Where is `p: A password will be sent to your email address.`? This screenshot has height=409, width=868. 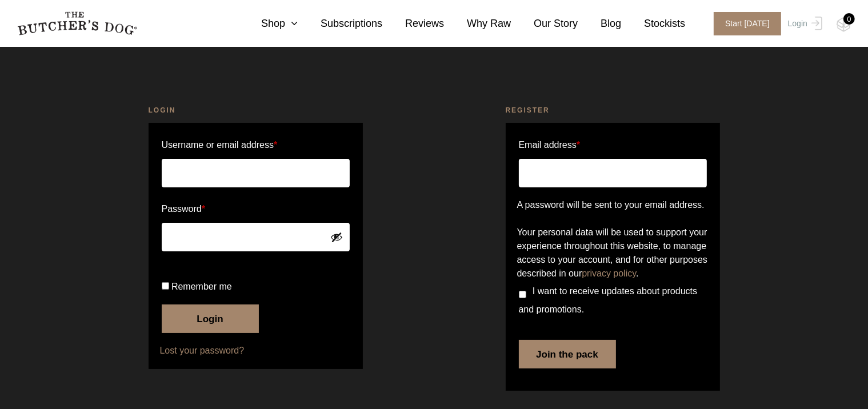 p: A password will be sent to your email address. is located at coordinates (613, 205).